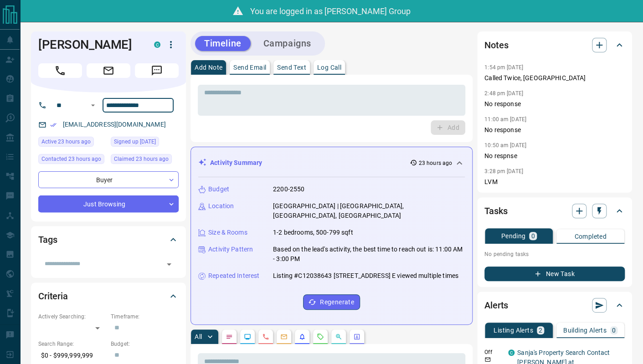 The height and width of the screenshot is (364, 643). What do you see at coordinates (555, 45) in the screenshot?
I see `div: Notes` at bounding box center [555, 45].